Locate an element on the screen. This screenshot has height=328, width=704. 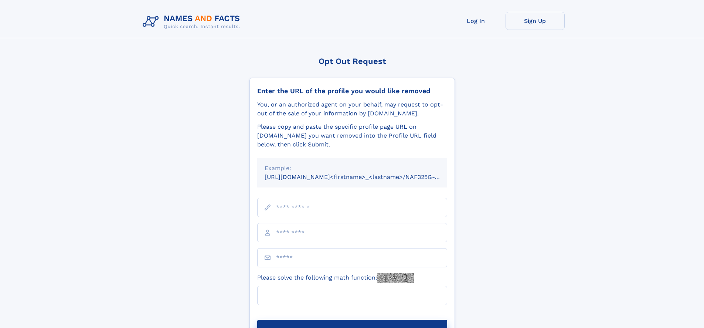
a: Log In is located at coordinates (476, 21).